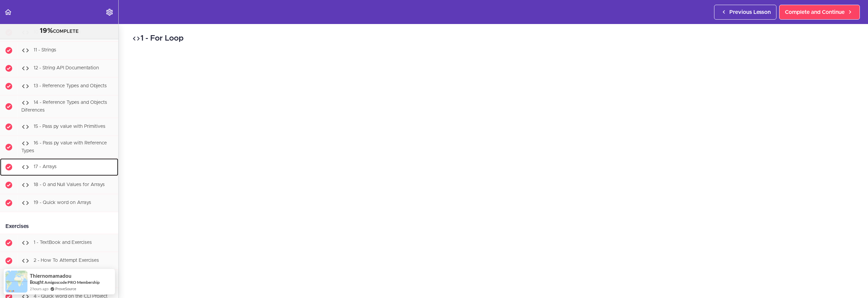 The height and width of the screenshot is (298, 868). Describe the element at coordinates (45, 51) in the screenshot. I see `span: 11 - Strings` at that location.